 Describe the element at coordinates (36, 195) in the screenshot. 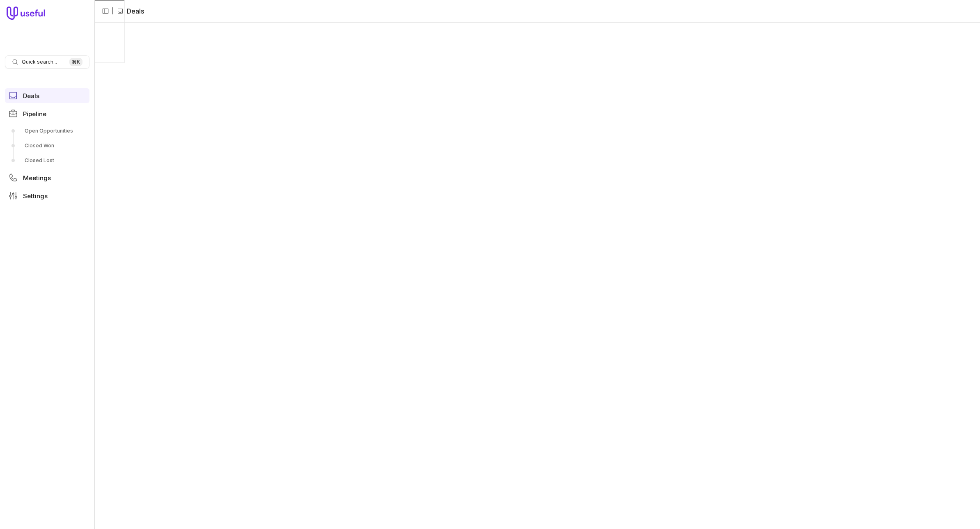

I see `span: Settings` at that location.